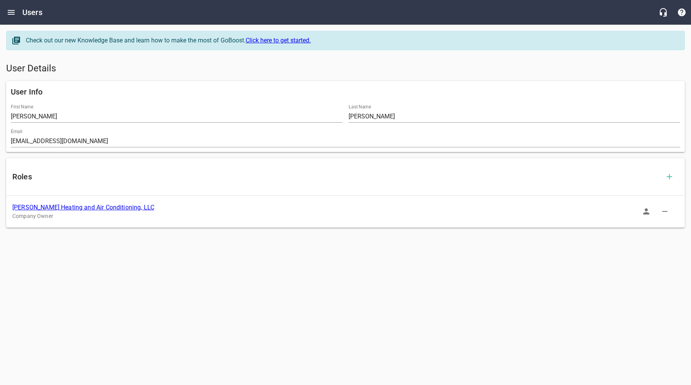 The image size is (691, 385). I want to click on label: Last Name, so click(360, 107).